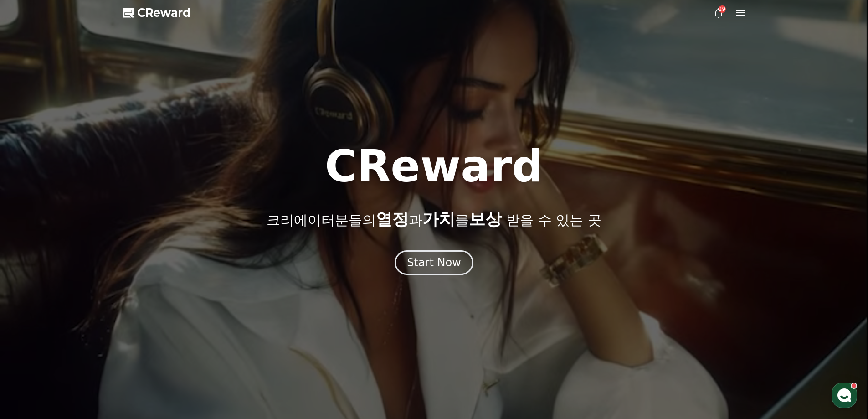 This screenshot has width=868, height=419. What do you see at coordinates (722, 9) in the screenshot?
I see `div: 29` at bounding box center [722, 9].